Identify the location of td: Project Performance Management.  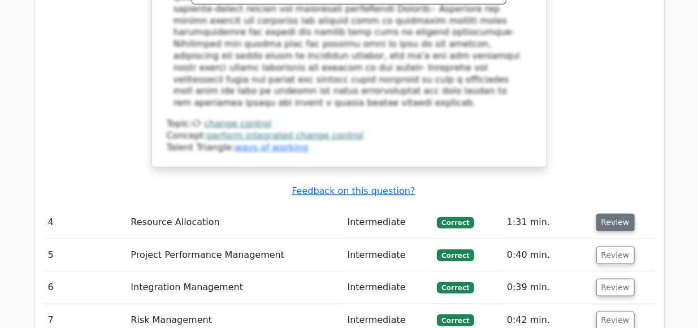
(234, 255).